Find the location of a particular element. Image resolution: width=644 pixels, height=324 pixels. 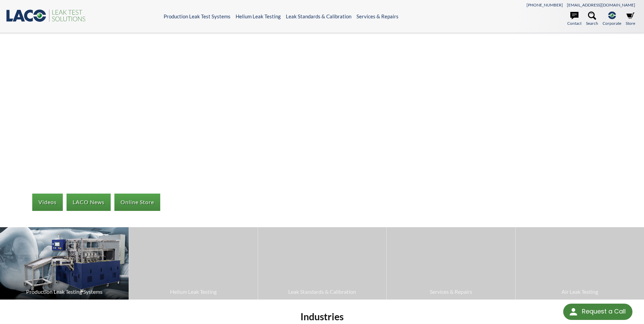

h2: Industries is located at coordinates (322, 317).